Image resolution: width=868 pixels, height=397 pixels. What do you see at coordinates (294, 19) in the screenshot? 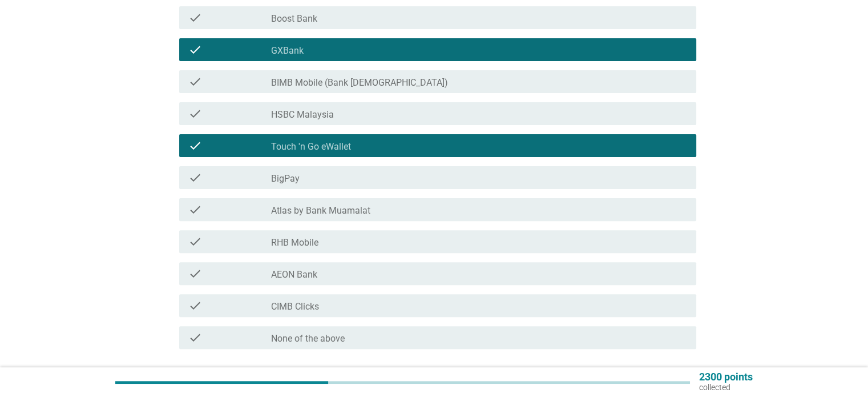
I see `label: Boost Bank` at bounding box center [294, 19].